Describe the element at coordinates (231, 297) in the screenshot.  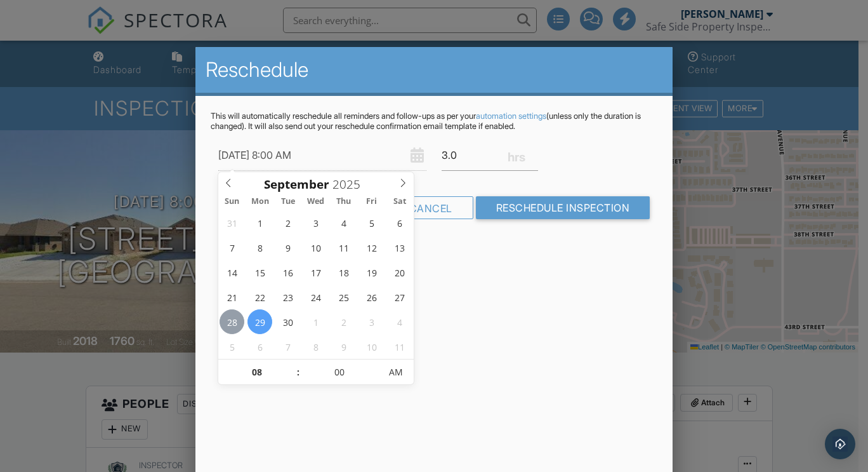
I see `span: September 21, 2025` at that location.